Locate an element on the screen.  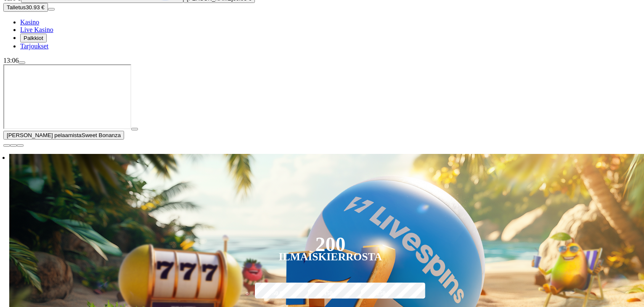
a: gift-inverted iconTarjoukset is located at coordinates (34, 46).